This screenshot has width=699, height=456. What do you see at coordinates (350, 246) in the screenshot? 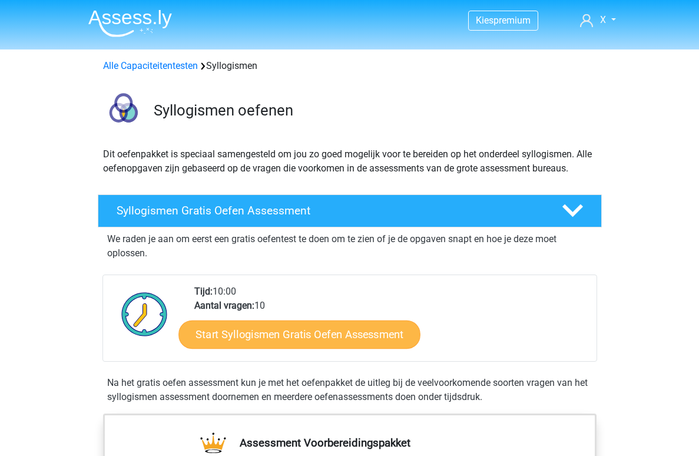
I see `p: We raden je aan om eerst een gratis oefentest te doen om te zien of je de opgaven snapt en hoe je...` at bounding box center [350, 246].